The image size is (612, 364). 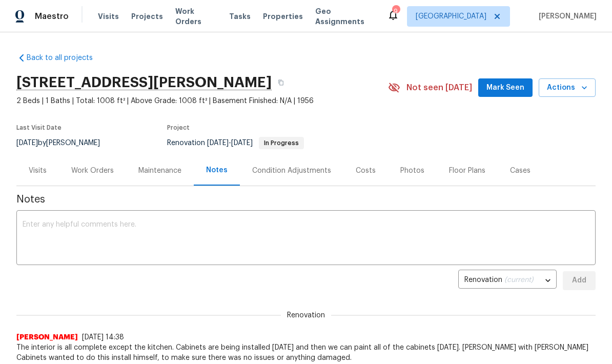 What do you see at coordinates (345, 16) in the screenshot?
I see `span: Geo Assignments` at bounding box center [345, 16].